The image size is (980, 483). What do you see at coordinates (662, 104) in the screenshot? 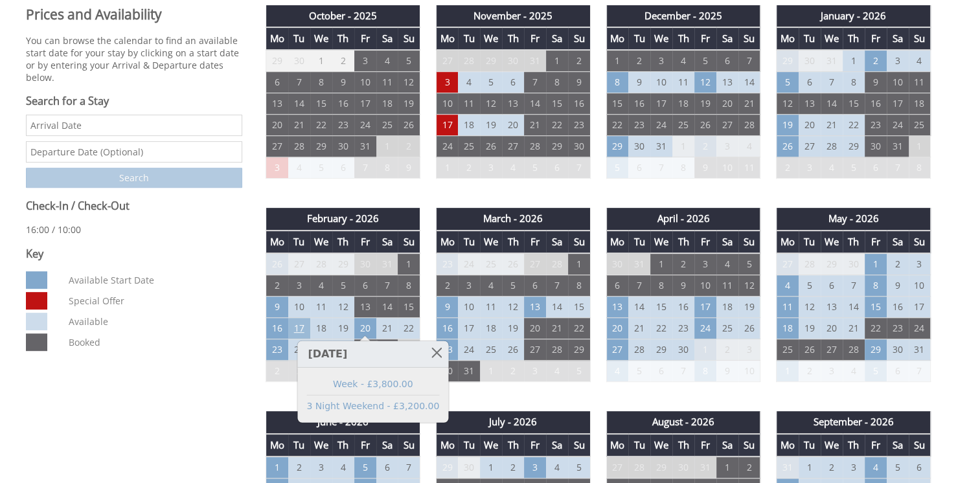
I see `td: 17` at bounding box center [662, 104].